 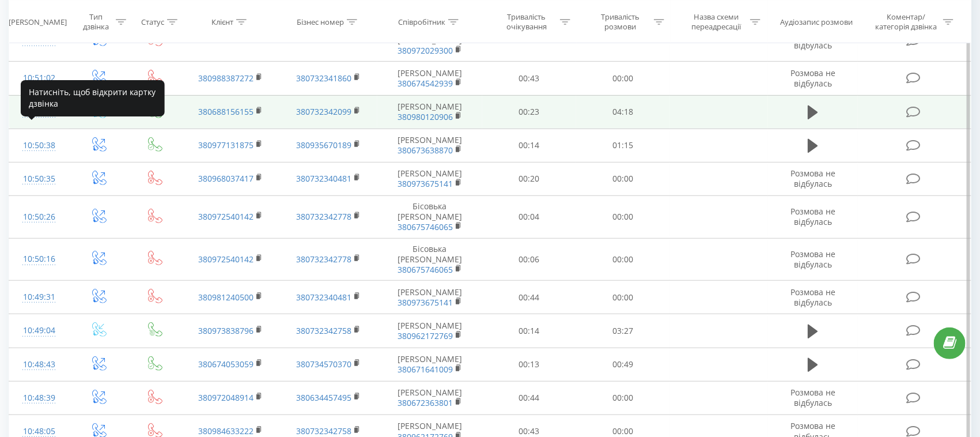 What do you see at coordinates (526, 22) in the screenshot?
I see `div: Тривалість очікування` at bounding box center [526, 22].